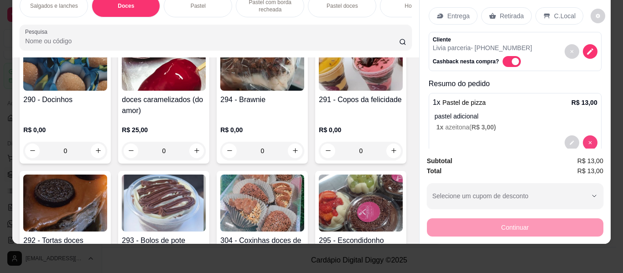 This screenshot has width=623, height=273. I want to click on p: Cashback nesta compra?, so click(466, 62).